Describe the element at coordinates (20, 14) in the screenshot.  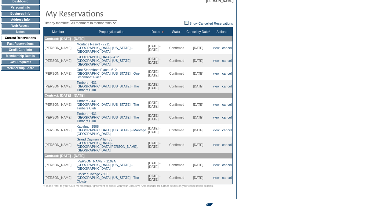
I see `td: Business Info` at that location.